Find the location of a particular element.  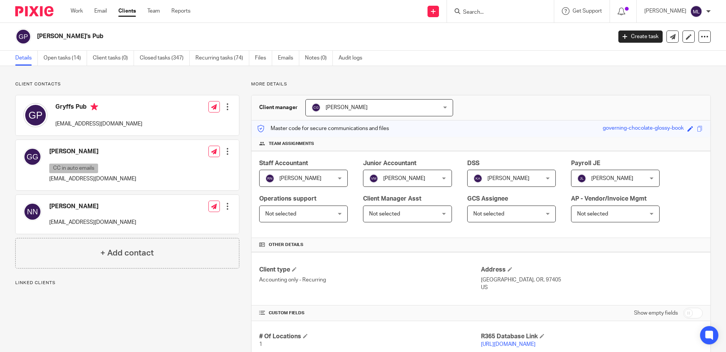

a: Reports is located at coordinates (181, 11).